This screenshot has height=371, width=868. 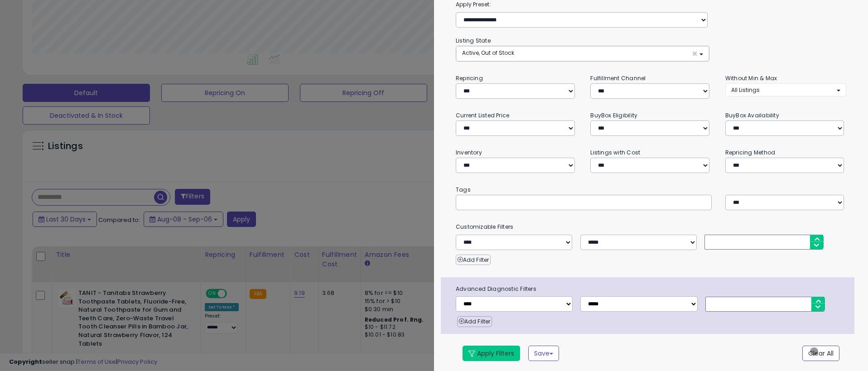 I want to click on small: Listing State, so click(x=473, y=40).